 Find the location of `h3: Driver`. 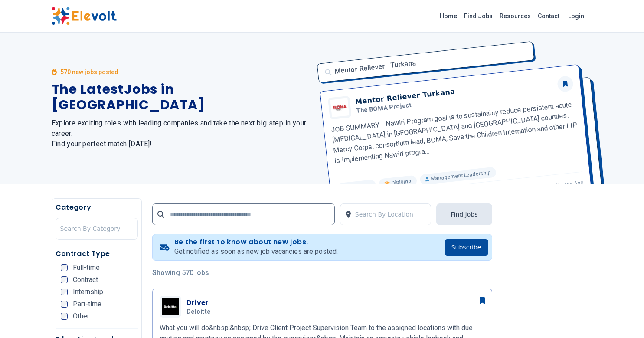

h3: Driver is located at coordinates (200, 303).